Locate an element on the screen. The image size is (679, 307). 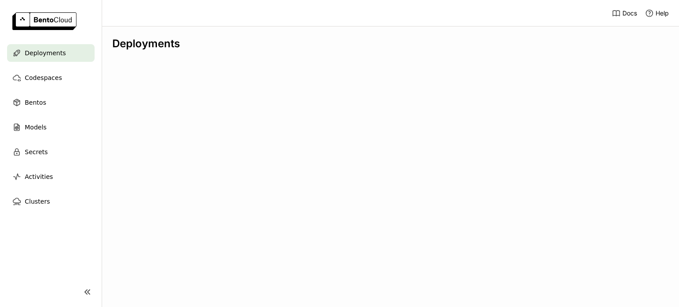
a: Models is located at coordinates (51, 127).